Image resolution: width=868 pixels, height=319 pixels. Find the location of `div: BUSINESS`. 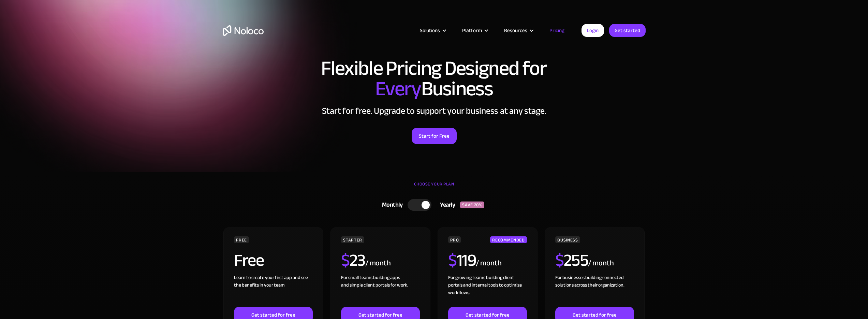

div: BUSINESS is located at coordinates (568, 240).